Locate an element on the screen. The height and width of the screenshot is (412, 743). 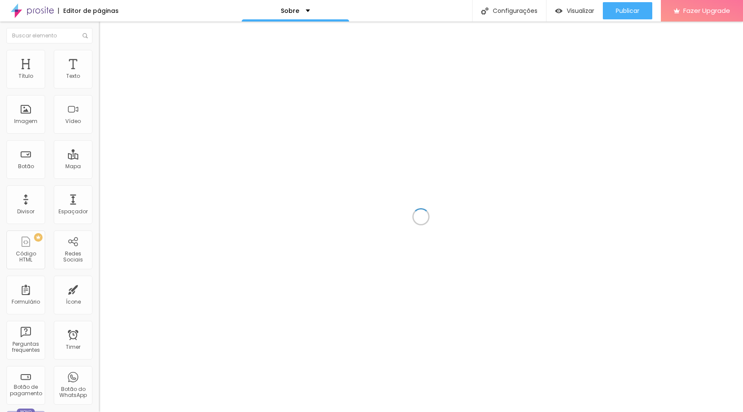
p: Sobre is located at coordinates (290, 11).